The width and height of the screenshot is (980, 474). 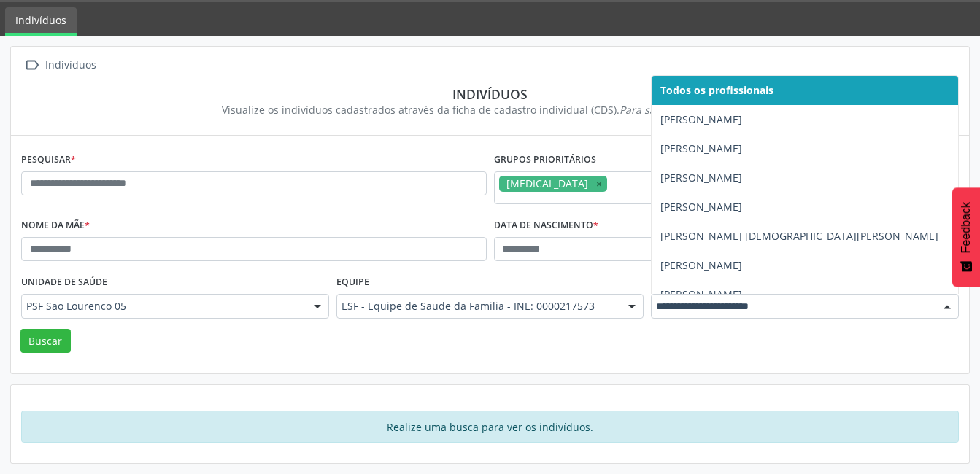 What do you see at coordinates (688, 109) in the screenshot?
I see `i: Para saber mais,` at bounding box center [688, 109].